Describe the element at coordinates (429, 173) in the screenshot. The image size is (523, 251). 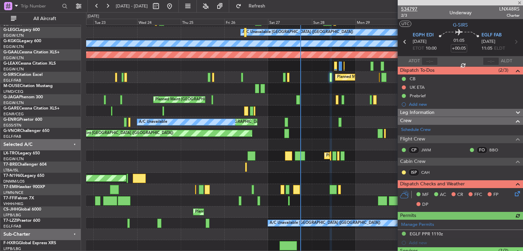
I see `a: CAH` at that location.